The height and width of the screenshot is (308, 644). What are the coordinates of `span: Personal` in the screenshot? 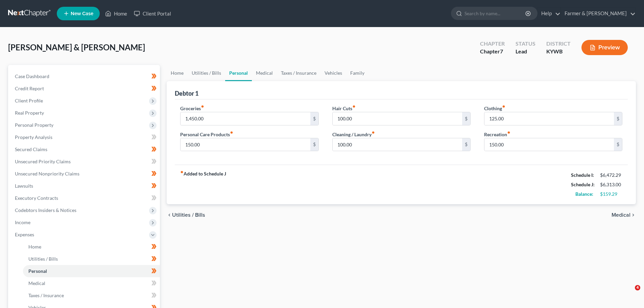 It's located at (37, 271).